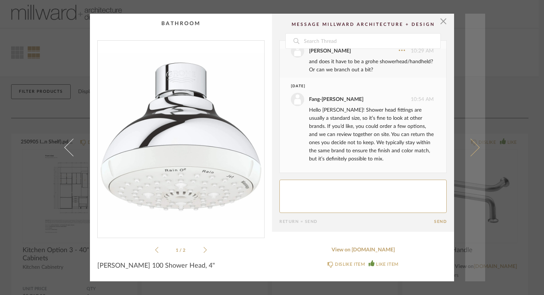 The image size is (544, 295). I want to click on span: 2, so click(185, 250).